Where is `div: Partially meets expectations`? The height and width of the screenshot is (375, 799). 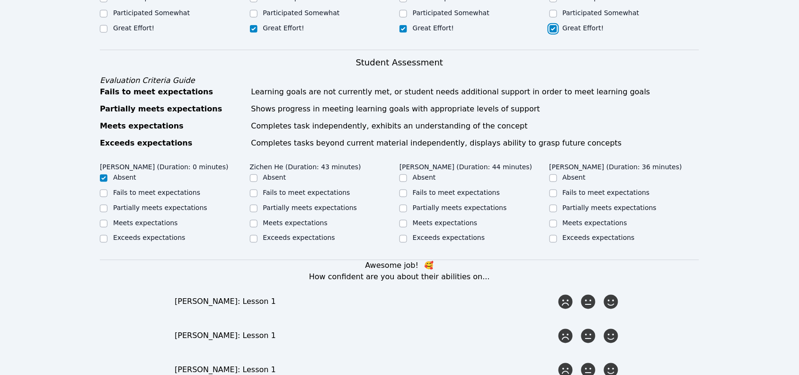
div: Partially meets expectations is located at coordinates (173, 109).